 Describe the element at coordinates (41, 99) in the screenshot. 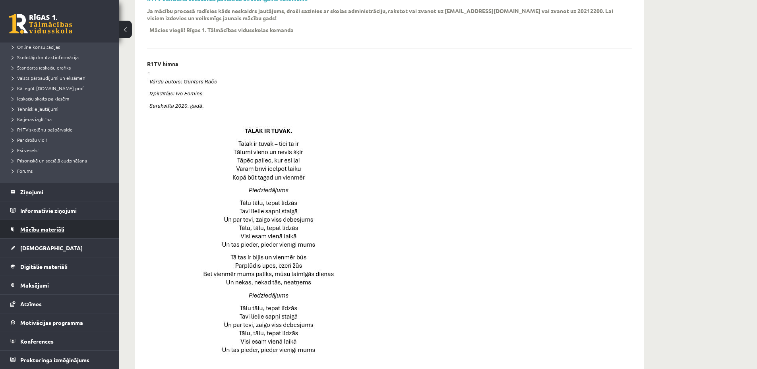

I see `span: Ieskaišu skaits pa klasēm` at that location.